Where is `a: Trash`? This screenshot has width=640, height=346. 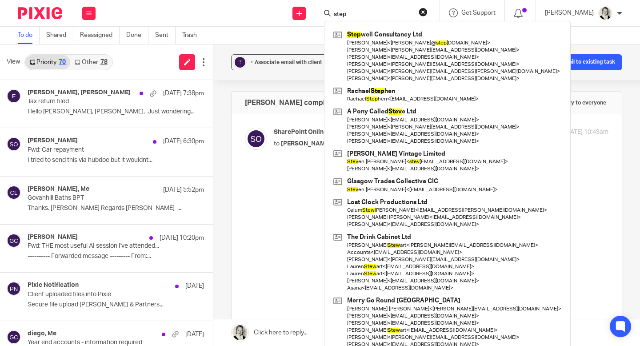 a: Trash is located at coordinates (193, 35).